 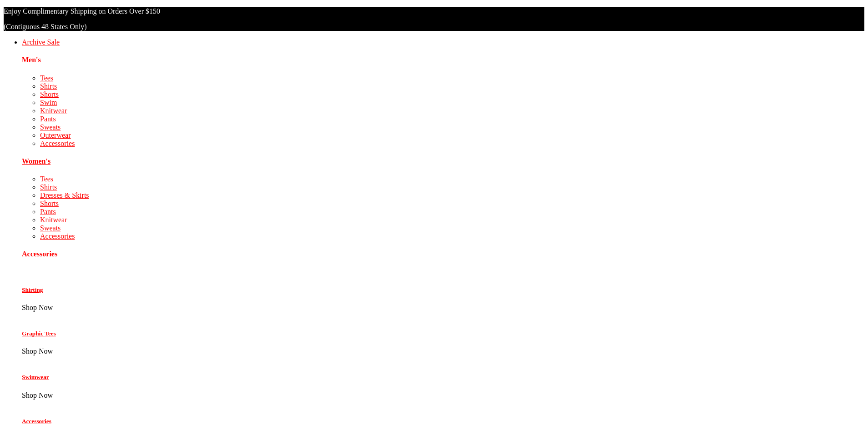 I want to click on a: Women's, so click(x=36, y=161).